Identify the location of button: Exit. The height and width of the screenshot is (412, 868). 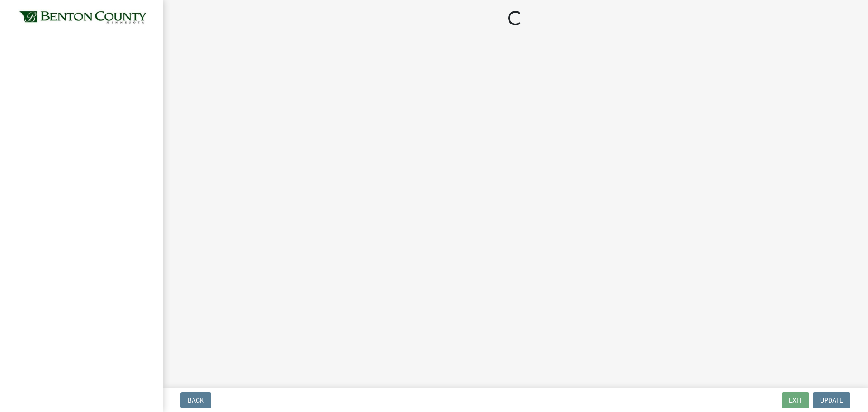
(795, 400).